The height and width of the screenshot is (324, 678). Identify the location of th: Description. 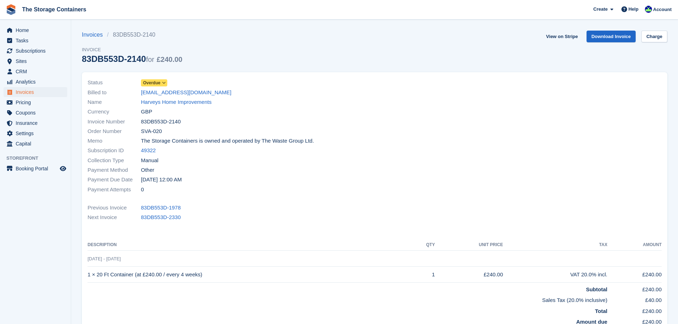
(249, 245).